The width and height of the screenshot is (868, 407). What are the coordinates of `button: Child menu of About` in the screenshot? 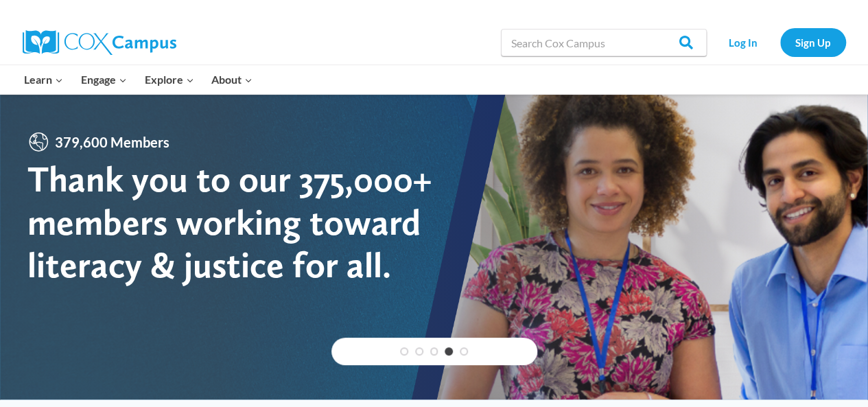 It's located at (232, 79).